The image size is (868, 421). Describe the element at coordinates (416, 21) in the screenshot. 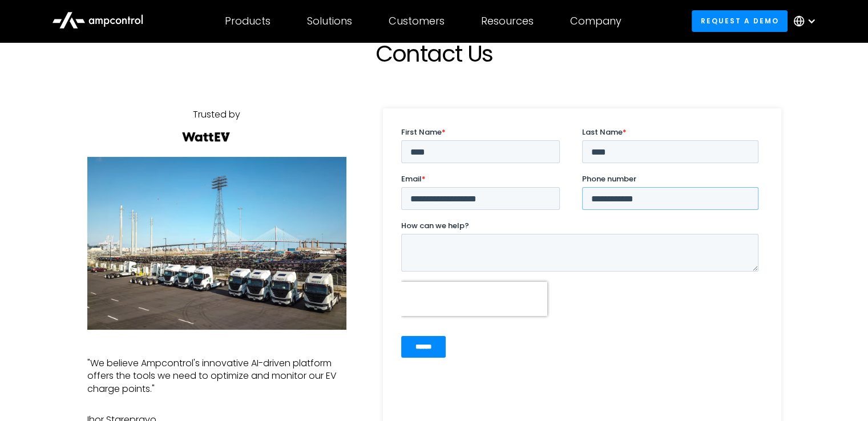

I see `div: Customers` at that location.